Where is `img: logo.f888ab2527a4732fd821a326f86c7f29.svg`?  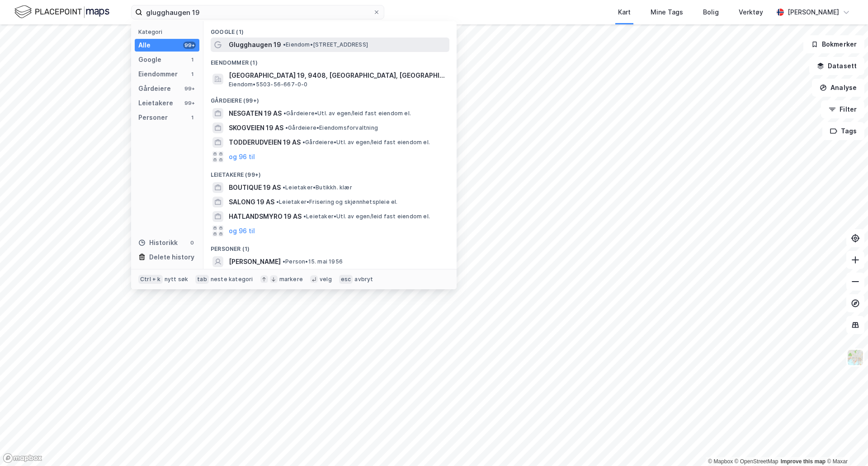
img: logo.f888ab2527a4732fd821a326f86c7f29.svg is located at coordinates (62, 11).